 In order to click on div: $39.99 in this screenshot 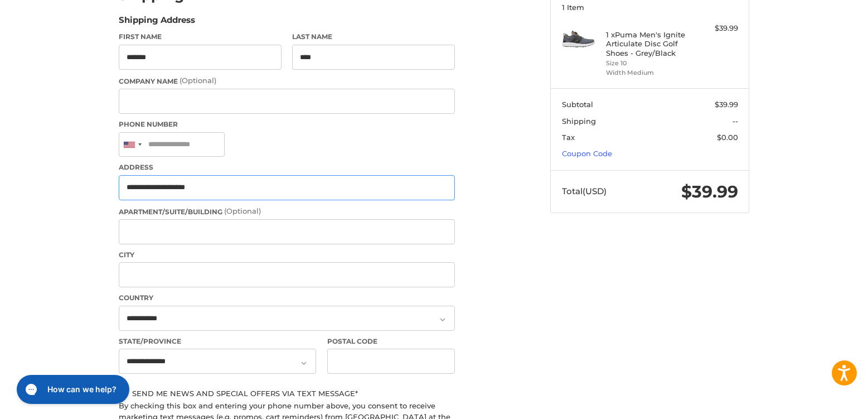, I will do `click(716, 29)`.